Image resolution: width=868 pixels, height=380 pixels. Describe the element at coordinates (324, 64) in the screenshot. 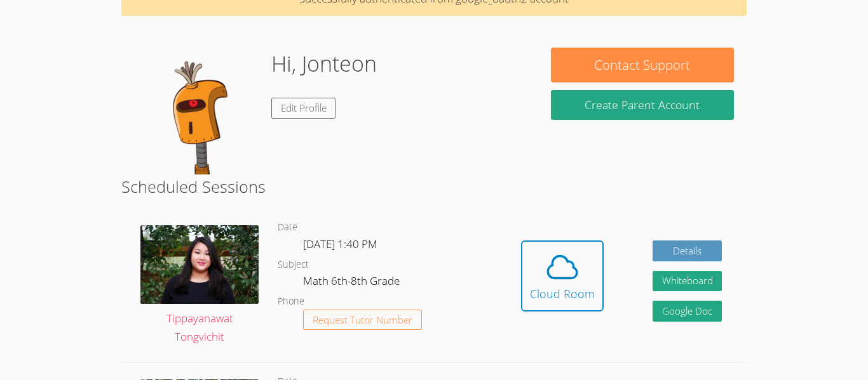

I see `h1: Hi, Jonteon` at that location.